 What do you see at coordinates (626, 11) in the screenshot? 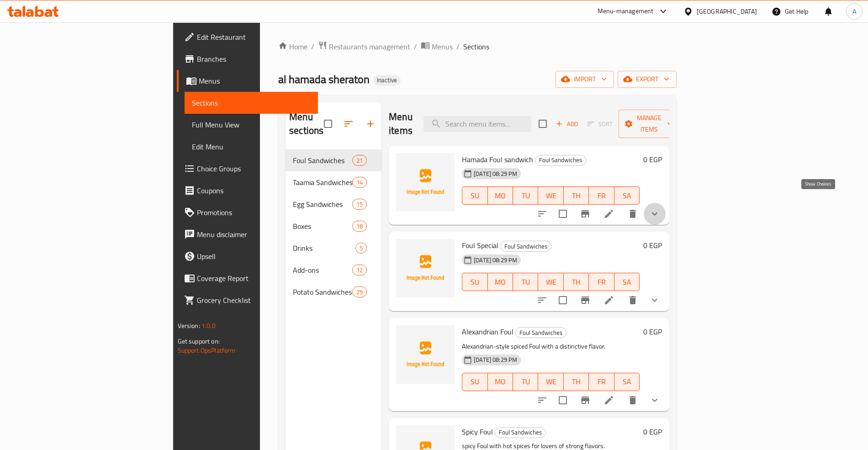
I see `div: Menu-management` at bounding box center [626, 11].